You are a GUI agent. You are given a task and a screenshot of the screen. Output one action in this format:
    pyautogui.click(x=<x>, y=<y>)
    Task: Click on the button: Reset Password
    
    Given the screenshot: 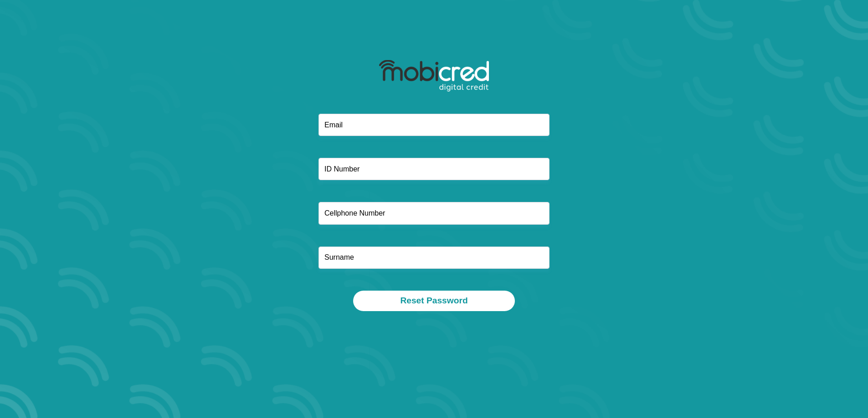 What is the action you would take?
    pyautogui.click(x=434, y=301)
    